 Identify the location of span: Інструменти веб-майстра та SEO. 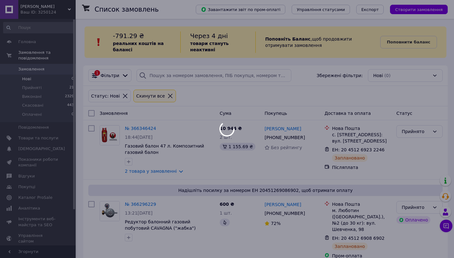
(38, 222).